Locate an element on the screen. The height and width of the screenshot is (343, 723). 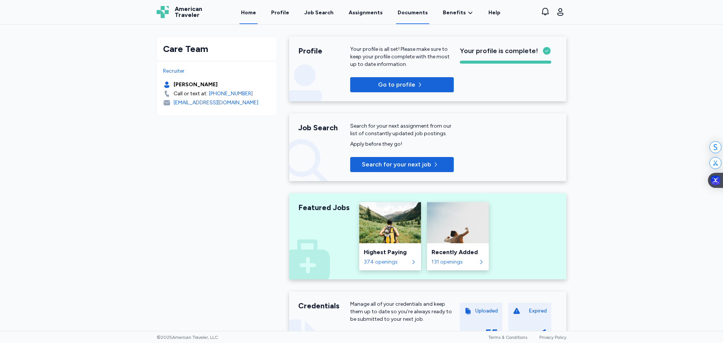
div: Recruiter is located at coordinates (217, 71).